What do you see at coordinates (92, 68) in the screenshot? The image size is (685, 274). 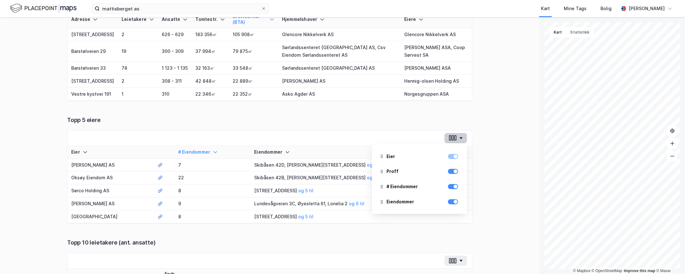 I see `td: Barstølveien 33` at bounding box center [92, 68].